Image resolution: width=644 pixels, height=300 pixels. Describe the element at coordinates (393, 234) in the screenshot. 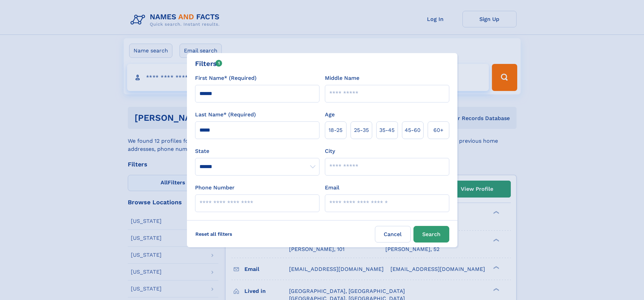

I see `label: Cancel` at that location.